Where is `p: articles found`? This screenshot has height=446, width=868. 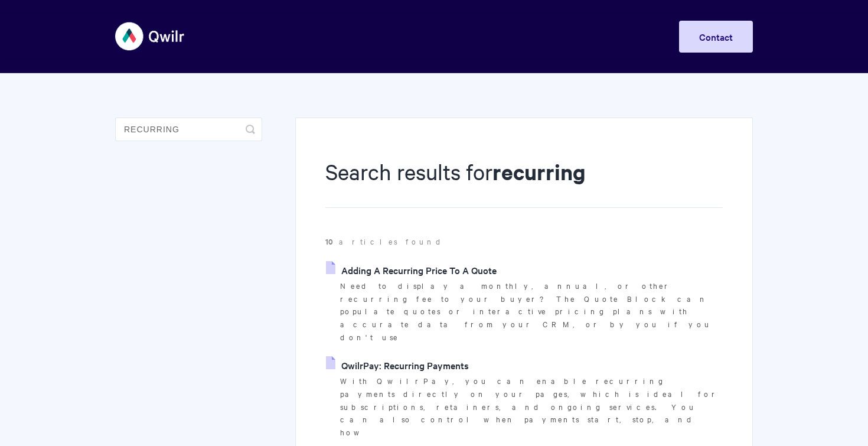 p: articles found is located at coordinates (524, 242).